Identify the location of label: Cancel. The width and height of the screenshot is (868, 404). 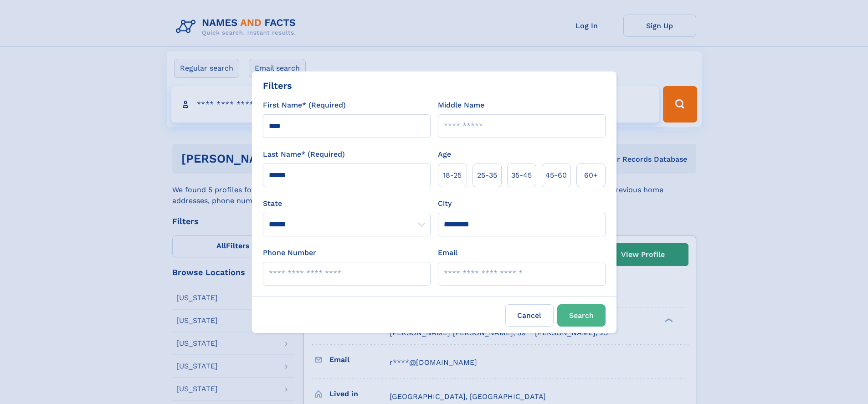
(530, 315).